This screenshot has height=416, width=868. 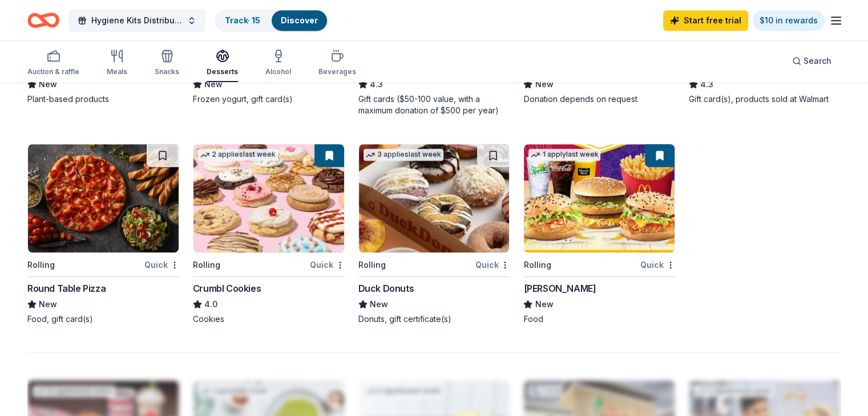 What do you see at coordinates (386, 289) in the screenshot?
I see `div: Duck Donuts` at bounding box center [386, 289].